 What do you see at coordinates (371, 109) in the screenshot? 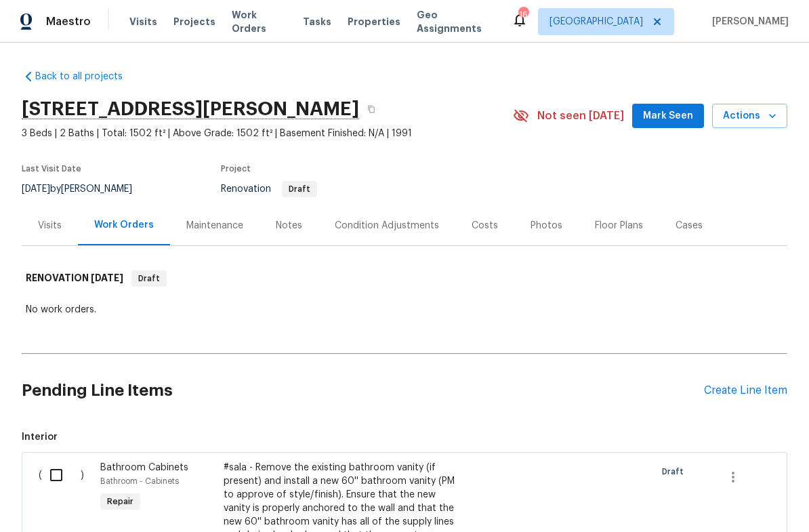
I see `button: Copy Address` at bounding box center [371, 109].